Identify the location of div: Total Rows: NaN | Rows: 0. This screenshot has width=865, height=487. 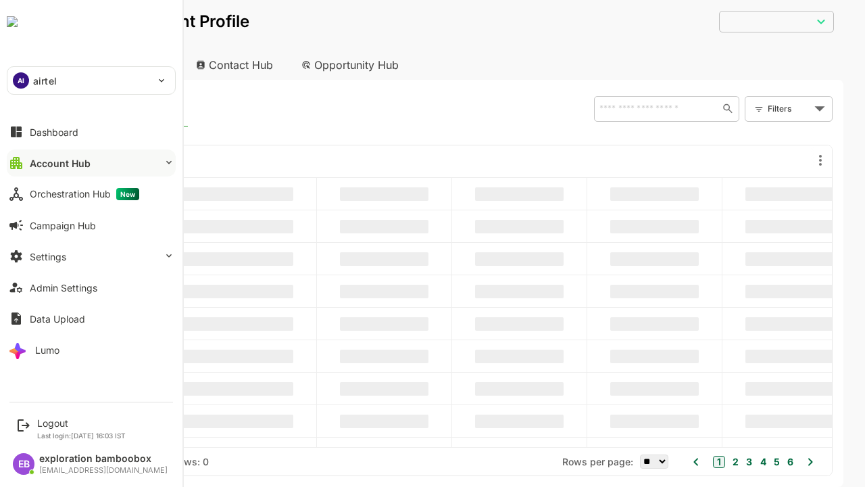
(101, 461).